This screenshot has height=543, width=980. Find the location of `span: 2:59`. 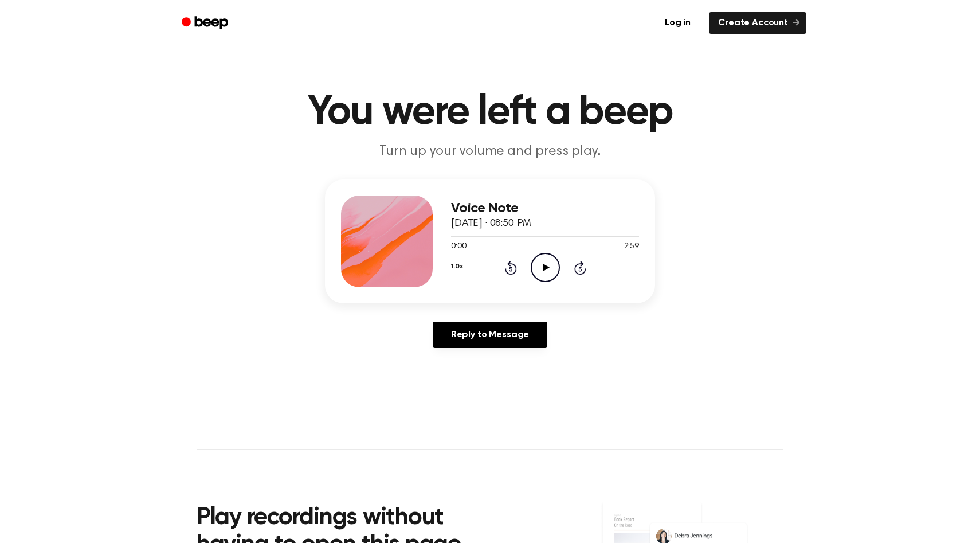

span: 2:59 is located at coordinates (632, 247).